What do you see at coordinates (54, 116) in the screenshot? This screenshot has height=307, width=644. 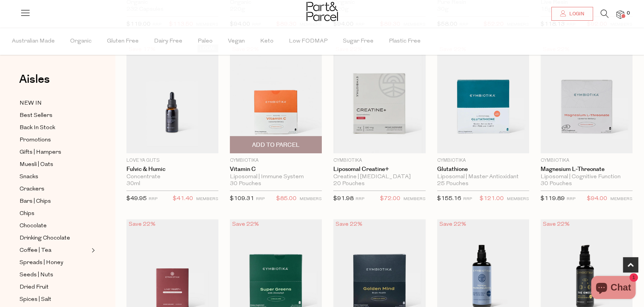 I see `a: Best Sellers` at bounding box center [54, 116].